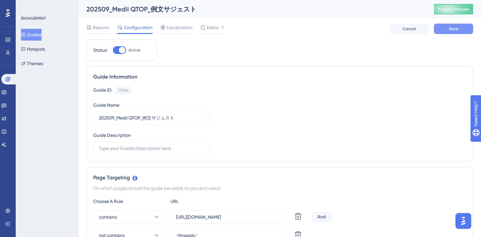 The image size is (481, 237). I want to click on img: launcher-image-alternative-text, so click(10, 10).